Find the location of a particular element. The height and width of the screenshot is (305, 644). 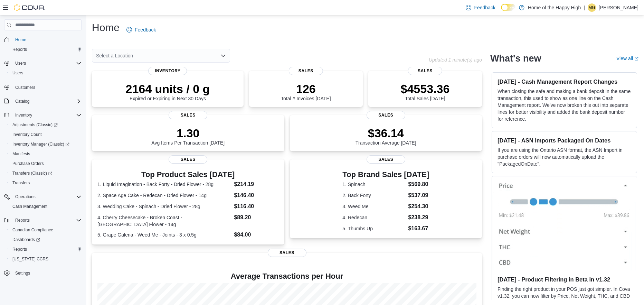

span: Customers is located at coordinates (25, 88).